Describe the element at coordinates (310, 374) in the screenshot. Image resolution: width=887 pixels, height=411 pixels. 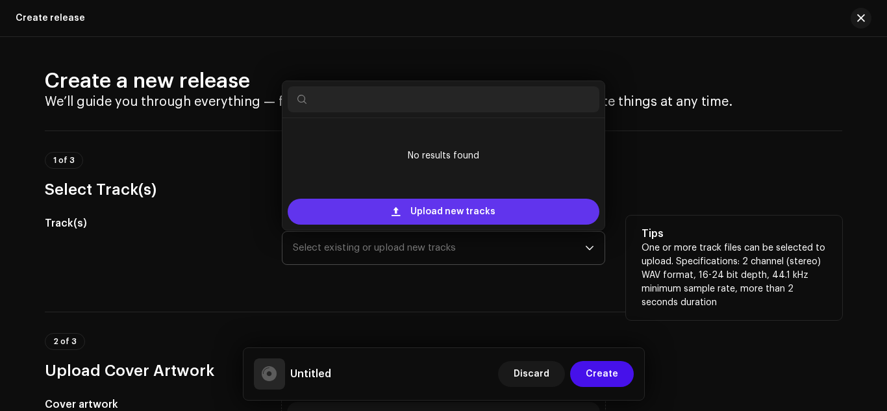
I see `h5: Untitled` at that location.